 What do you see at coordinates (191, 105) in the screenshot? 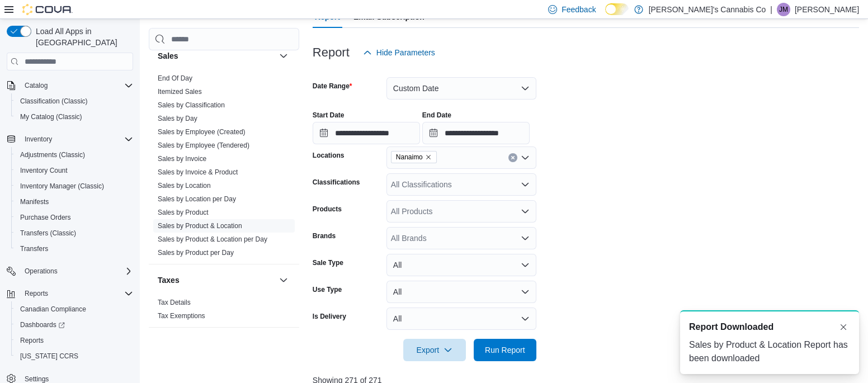
I see `a: Sales by Classification` at bounding box center [191, 105].